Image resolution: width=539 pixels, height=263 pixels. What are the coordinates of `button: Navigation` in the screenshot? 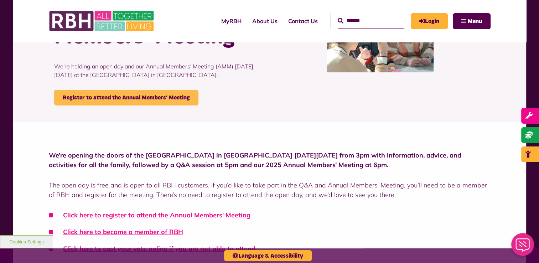 It's located at (471, 21).